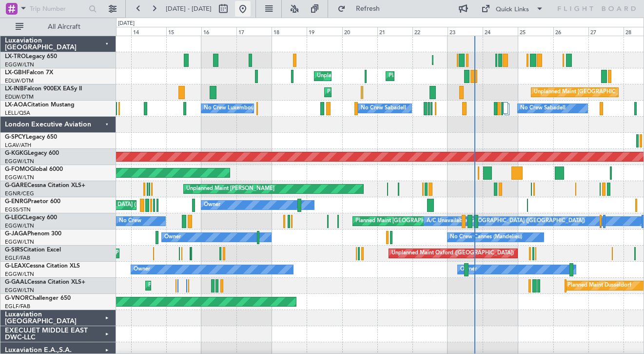 This screenshot has width=644, height=354. Describe the element at coordinates (31, 218) in the screenshot. I see `a: G-LEGCLegacy 600` at that location.